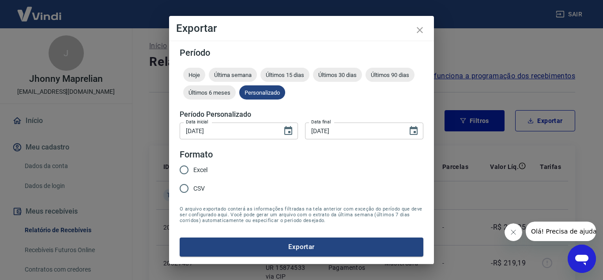 The height and width of the screenshot is (280, 603). Describe the element at coordinates (420, 30) in the screenshot. I see `button: close` at that location.